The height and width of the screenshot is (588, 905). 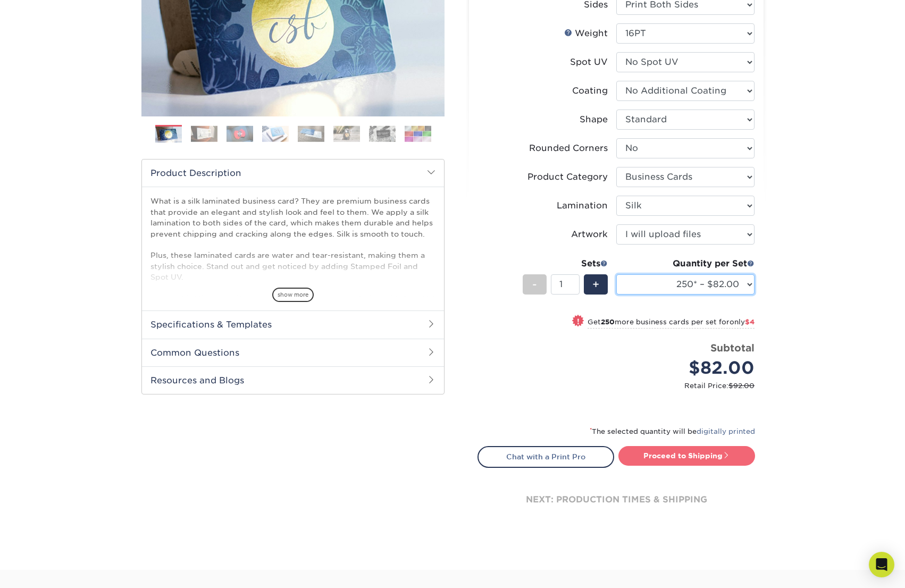 What do you see at coordinates (275, 133) in the screenshot?
I see `img: Business Cards 04` at bounding box center [275, 133].